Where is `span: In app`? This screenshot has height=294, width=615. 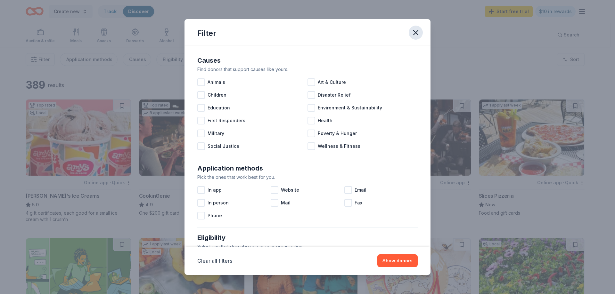
span: In app is located at coordinates (215, 190).